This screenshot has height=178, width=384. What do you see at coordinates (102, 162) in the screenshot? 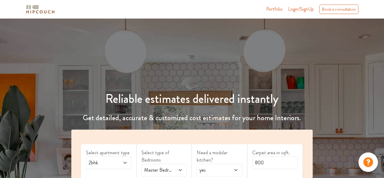
I see `span: 2bhk` at bounding box center [102, 162].